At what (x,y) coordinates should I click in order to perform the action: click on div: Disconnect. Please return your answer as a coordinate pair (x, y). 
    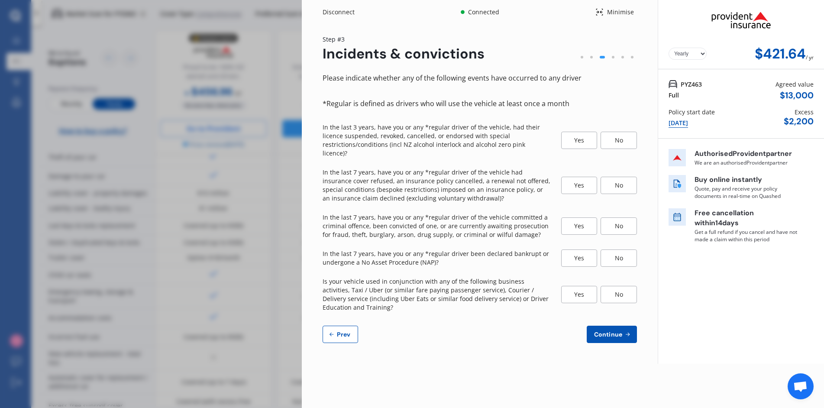
    Looking at the image, I should click on (343, 12).